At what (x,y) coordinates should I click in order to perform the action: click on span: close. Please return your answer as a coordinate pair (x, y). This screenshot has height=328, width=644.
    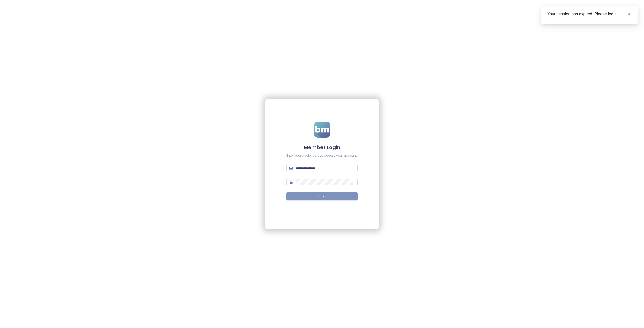
    Looking at the image, I should click on (629, 14).